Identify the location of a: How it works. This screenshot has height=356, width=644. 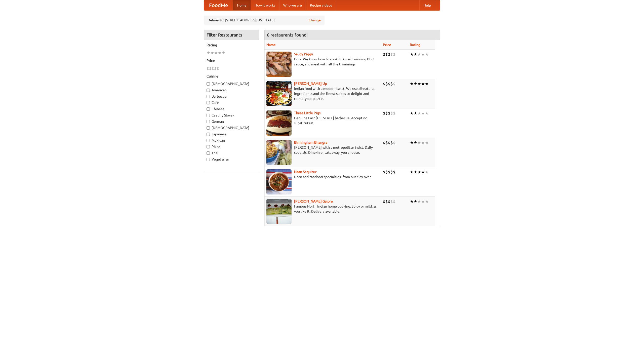
(265, 5).